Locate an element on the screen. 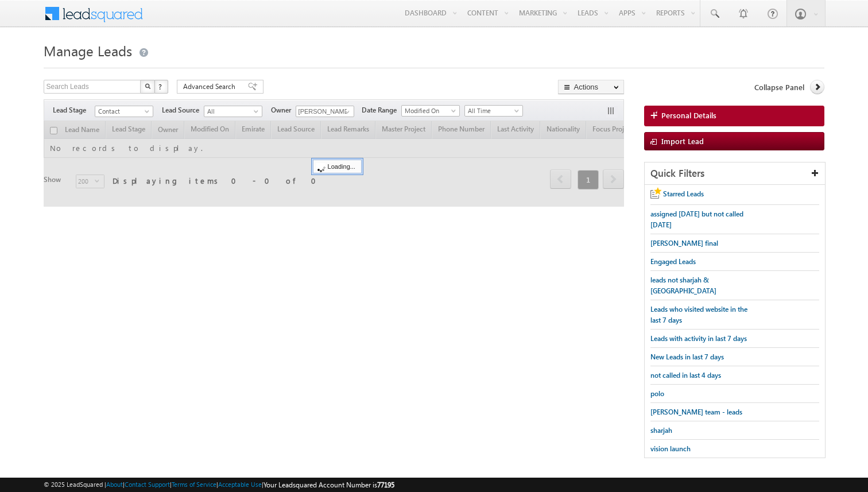 This screenshot has height=492, width=868. span: Leads with activity in last 7 days is located at coordinates (699, 338).